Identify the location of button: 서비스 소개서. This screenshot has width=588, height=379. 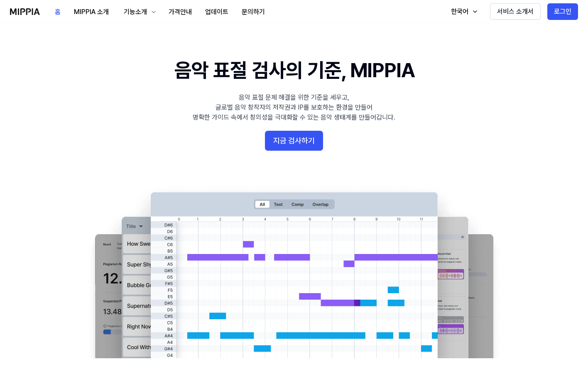
(515, 12).